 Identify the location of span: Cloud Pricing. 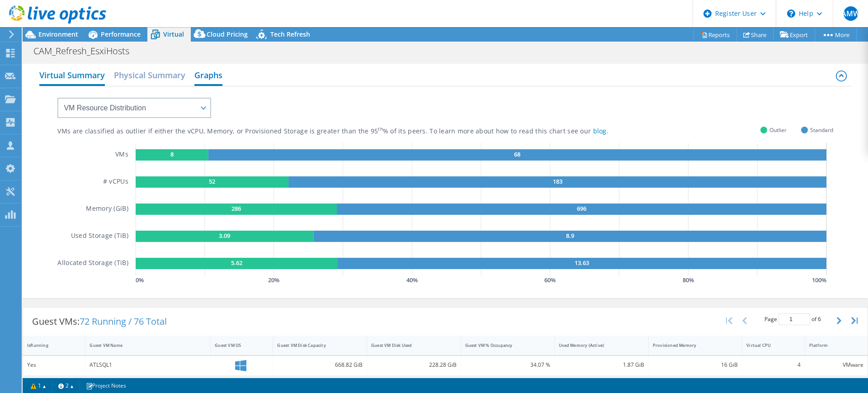
(227, 34).